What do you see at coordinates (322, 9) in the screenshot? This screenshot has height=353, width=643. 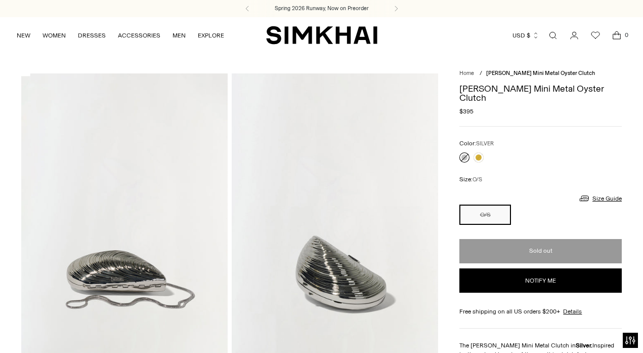 I see `h3: Spring 2026 Runway, Now on Preorder` at bounding box center [322, 9].